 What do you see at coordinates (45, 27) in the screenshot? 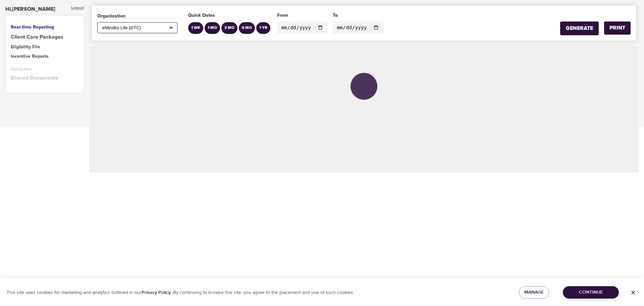
I see `div: Real-time Reporting` at bounding box center [45, 27].